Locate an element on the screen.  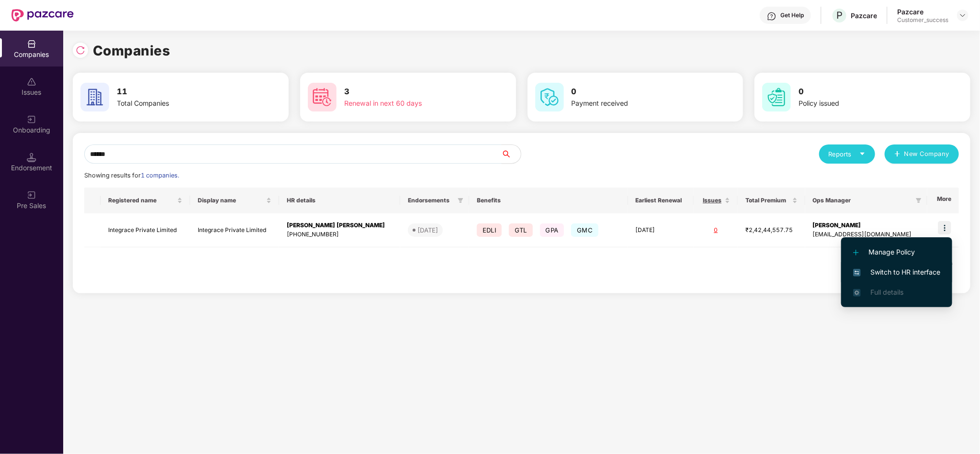
span: New Company is located at coordinates (927, 154).